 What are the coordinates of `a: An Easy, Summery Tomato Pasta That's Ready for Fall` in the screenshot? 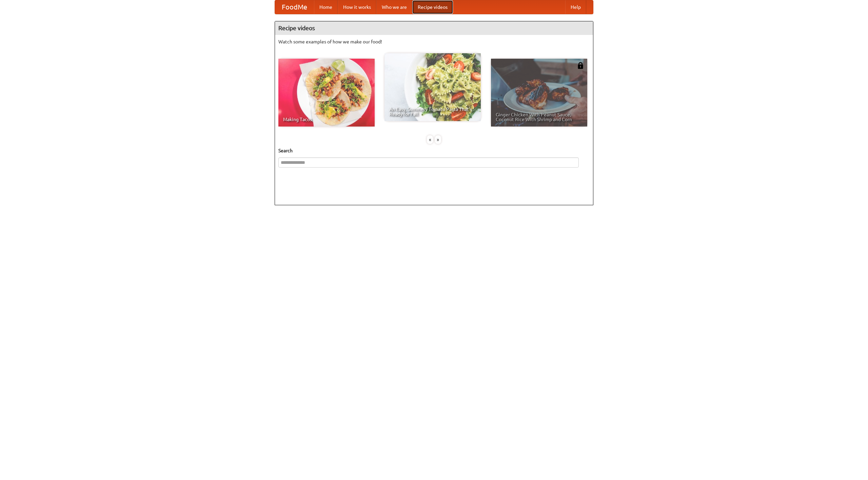 It's located at (433, 87).